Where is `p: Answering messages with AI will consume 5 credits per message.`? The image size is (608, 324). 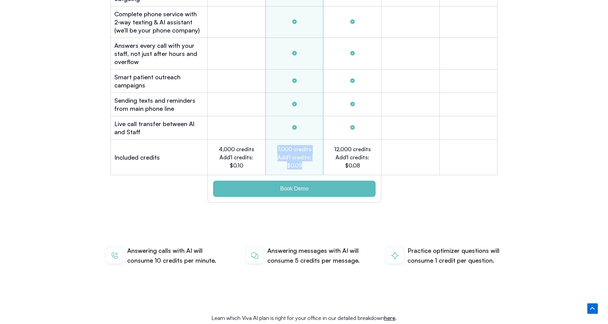 p: Answering messages with AI will consume 5 credits per message. is located at coordinates (315, 256).